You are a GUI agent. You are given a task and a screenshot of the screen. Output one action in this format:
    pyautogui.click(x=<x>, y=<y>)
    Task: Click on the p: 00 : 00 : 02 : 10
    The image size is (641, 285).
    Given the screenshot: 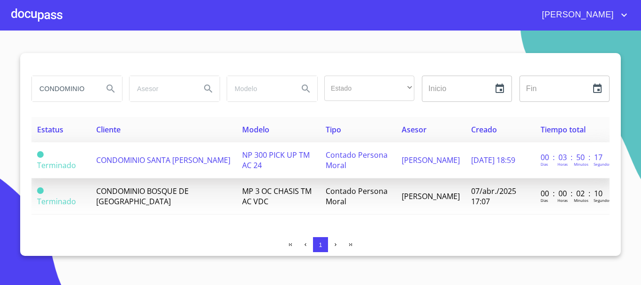 What is the action you would take?
    pyautogui.click(x=572, y=193)
    